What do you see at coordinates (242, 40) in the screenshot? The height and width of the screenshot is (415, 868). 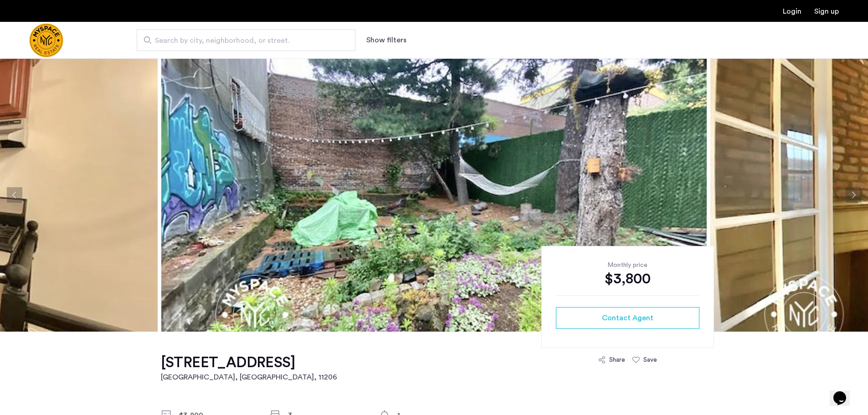 I see `span: Search by city, neighborhood, or street.` at bounding box center [242, 40].